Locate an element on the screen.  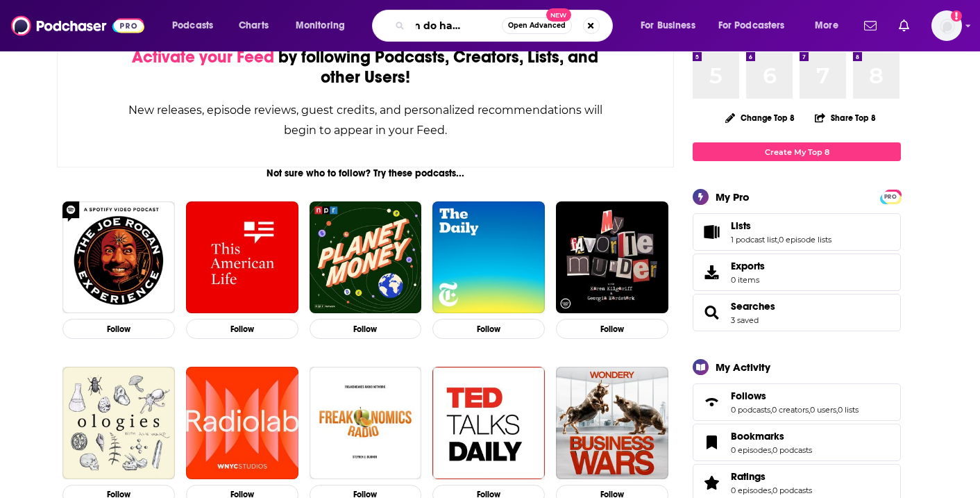
a: Create My Top 8 is located at coordinates (797, 151).